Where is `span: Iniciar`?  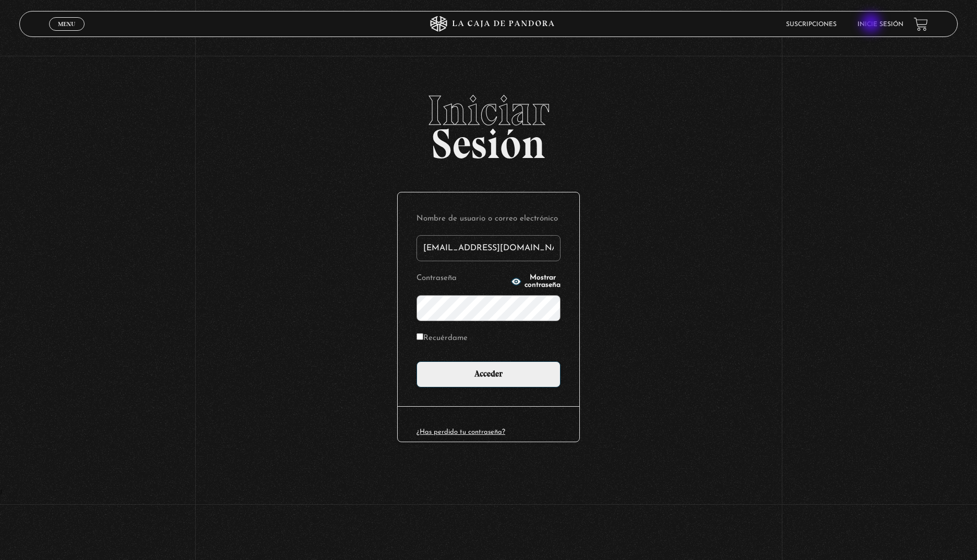 span: Iniciar is located at coordinates (488, 110).